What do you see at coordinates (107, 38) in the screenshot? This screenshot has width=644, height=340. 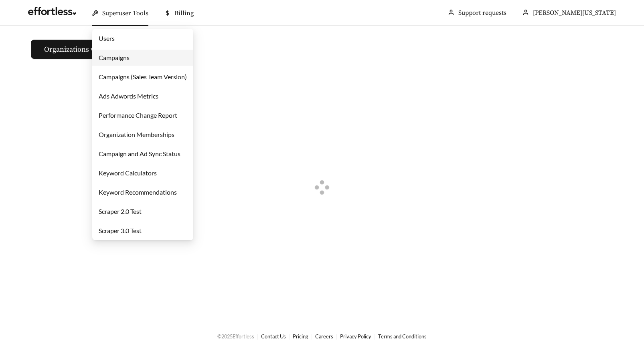 I see `a: Users` at bounding box center [107, 38].